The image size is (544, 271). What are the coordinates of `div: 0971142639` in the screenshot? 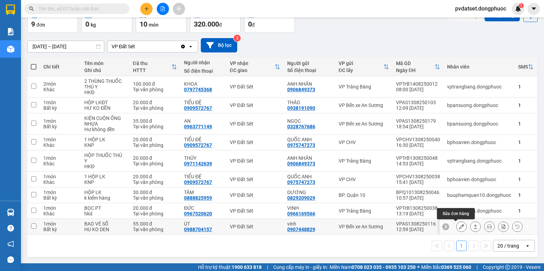 It's located at (198, 164).